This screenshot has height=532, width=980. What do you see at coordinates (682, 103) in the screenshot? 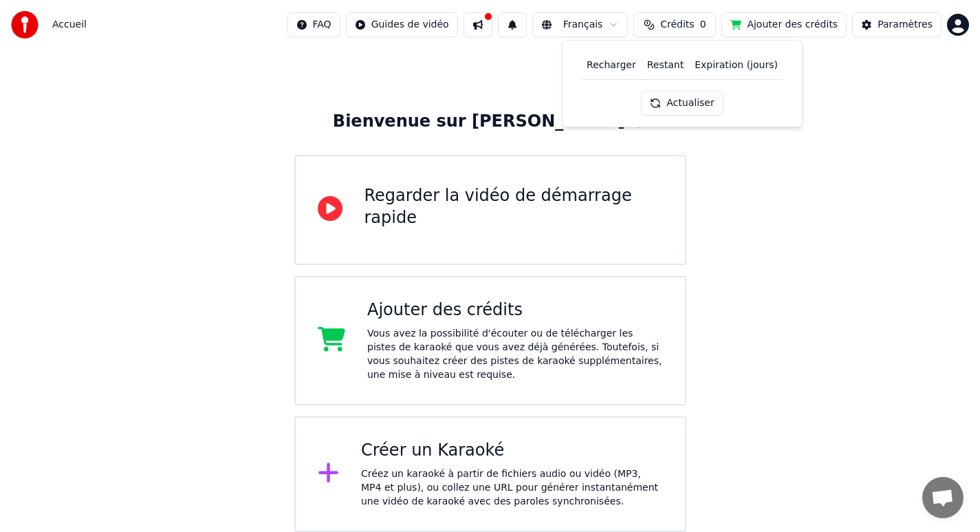
I see `button: Actualiser` at bounding box center [682, 103].